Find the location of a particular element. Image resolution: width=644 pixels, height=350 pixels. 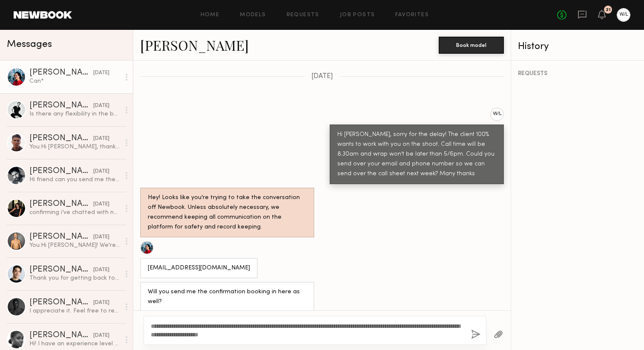

a: Models is located at coordinates (253, 15).